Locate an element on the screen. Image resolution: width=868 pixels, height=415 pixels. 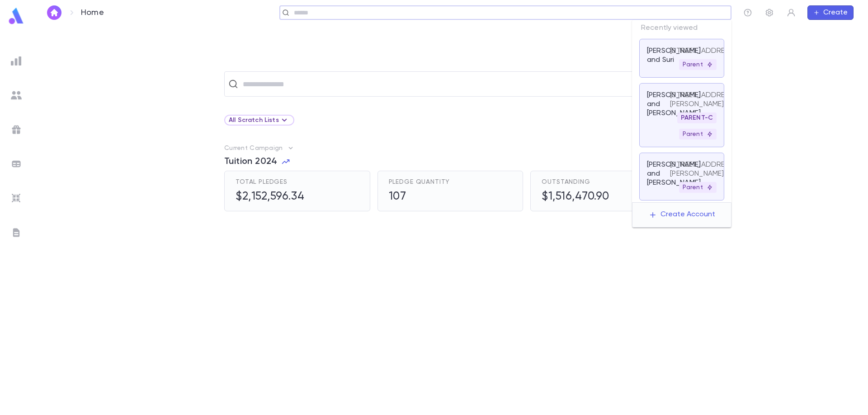
div: All Scratch Lists is located at coordinates (259, 120).